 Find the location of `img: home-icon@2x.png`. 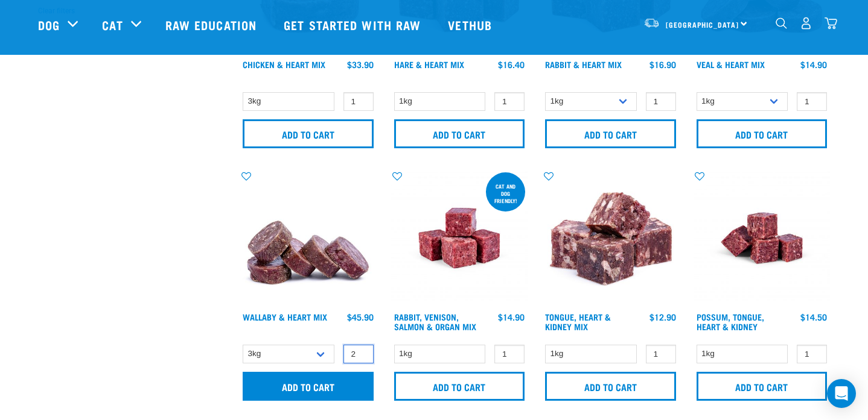

img: home-icon@2x.png is located at coordinates (831, 23).